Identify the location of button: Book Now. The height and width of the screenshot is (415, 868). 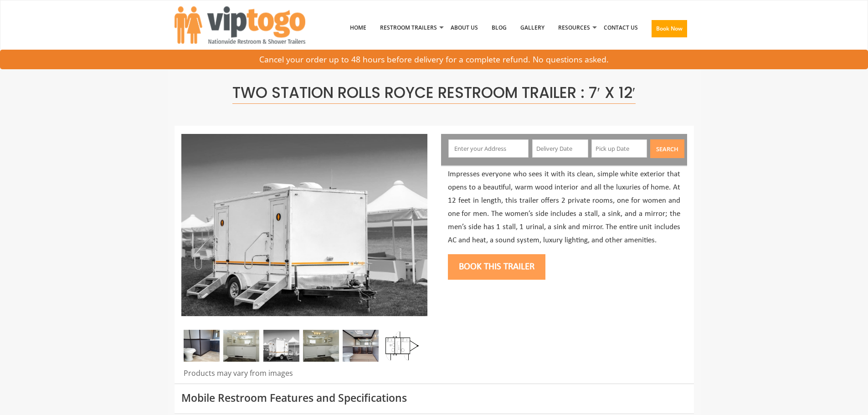
(670, 29).